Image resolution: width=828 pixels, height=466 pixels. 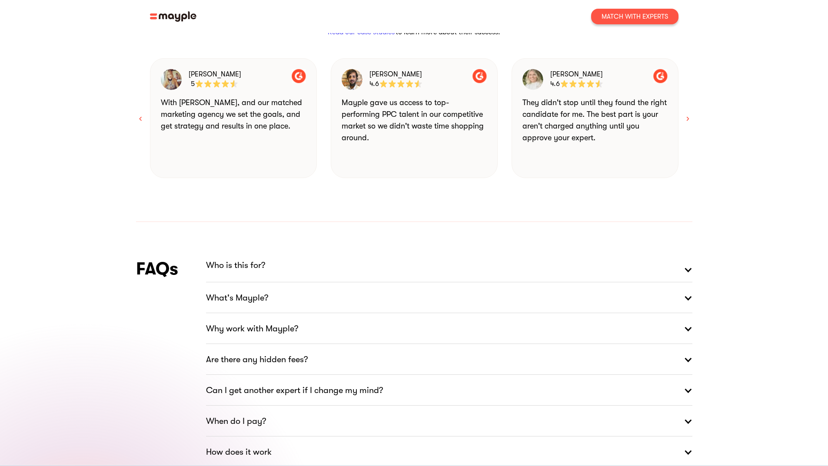 I want to click on strong: When do I pay?, so click(x=236, y=422).